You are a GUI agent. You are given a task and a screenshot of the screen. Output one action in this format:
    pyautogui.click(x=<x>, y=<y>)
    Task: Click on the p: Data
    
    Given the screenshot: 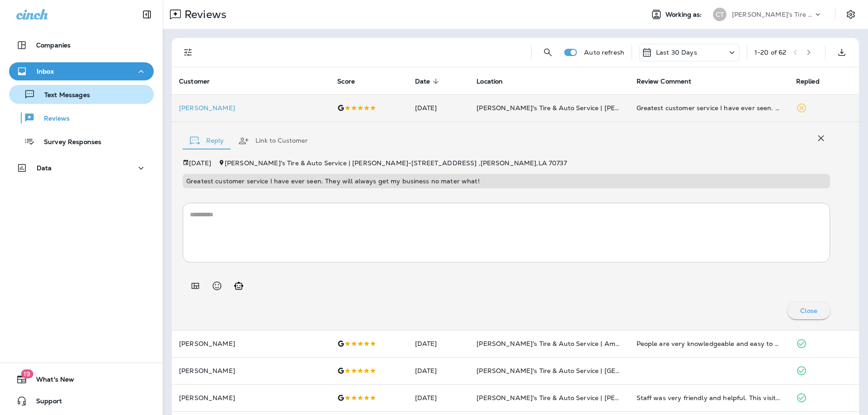 What is the action you would take?
    pyautogui.click(x=45, y=168)
    